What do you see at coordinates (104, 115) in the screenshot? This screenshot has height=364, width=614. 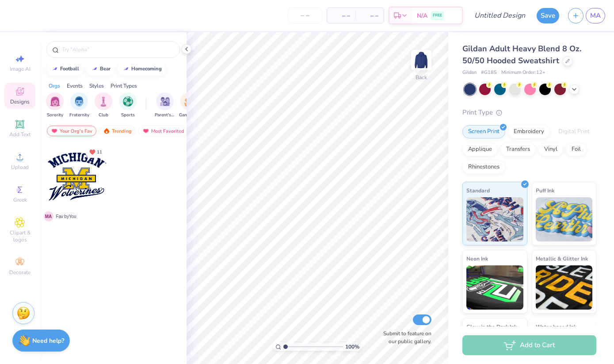 I see `span: Club` at bounding box center [104, 115].